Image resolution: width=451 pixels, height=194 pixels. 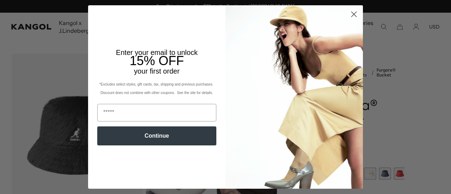 I want to click on span: 15% OFF, so click(x=157, y=61).